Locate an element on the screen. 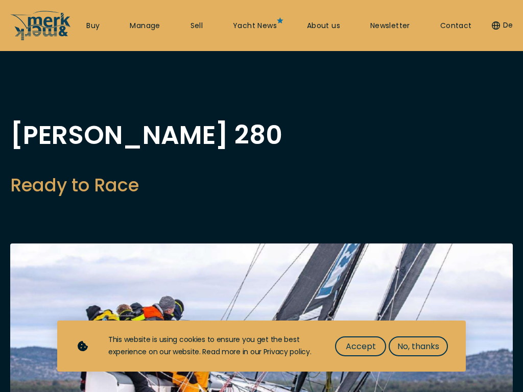 This screenshot has width=523, height=392. h2: Ready to Race is located at coordinates (146, 185).